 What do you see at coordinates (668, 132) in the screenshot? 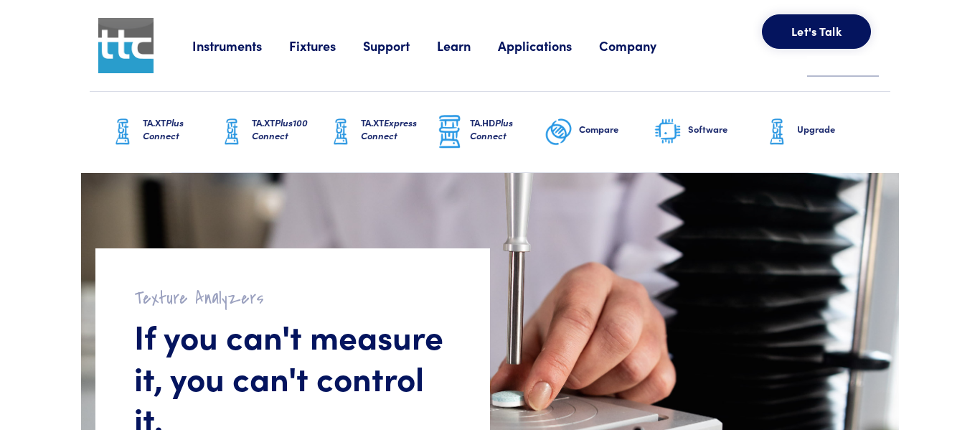
I see `img: software-graphic.png` at bounding box center [668, 132].